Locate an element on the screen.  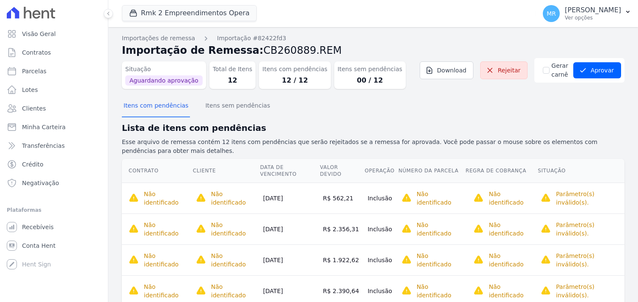
nav: Breadcrumb is located at coordinates (373, 38).